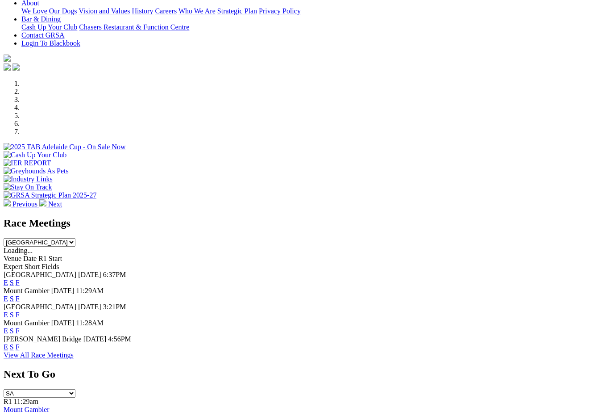 This screenshot has width=614, height=412. What do you see at coordinates (51, 43) in the screenshot?
I see `a: Login To Blackbook` at bounding box center [51, 43].